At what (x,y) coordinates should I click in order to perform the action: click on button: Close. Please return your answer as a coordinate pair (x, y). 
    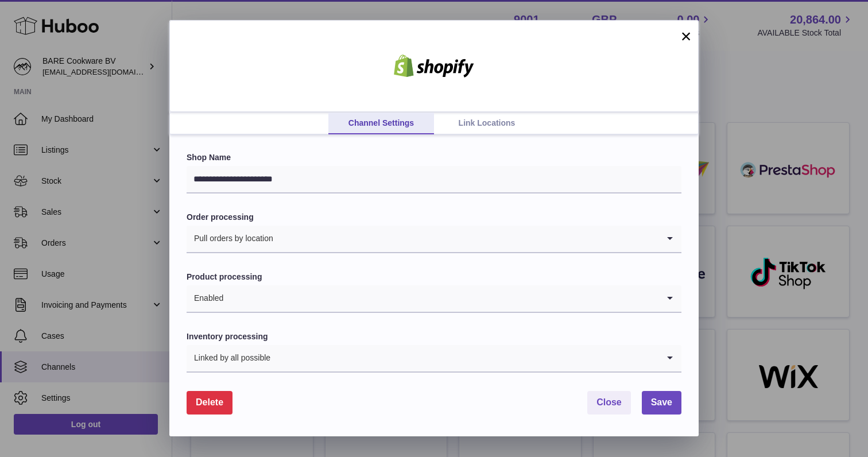
    Looking at the image, I should click on (609, 403).